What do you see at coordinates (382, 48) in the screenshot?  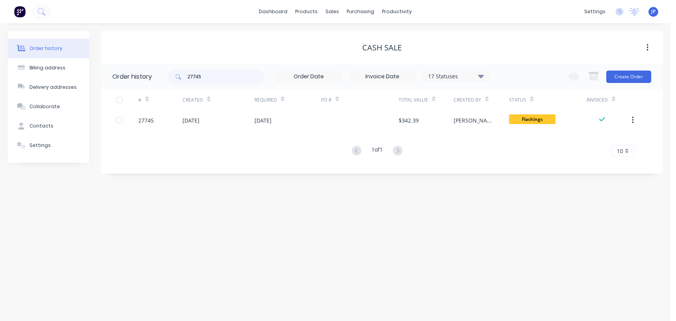 I see `div: CASH SALE` at bounding box center [382, 48].